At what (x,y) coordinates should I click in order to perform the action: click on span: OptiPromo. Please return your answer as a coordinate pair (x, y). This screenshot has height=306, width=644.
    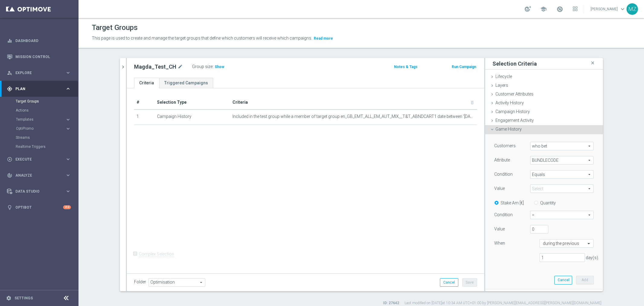
    Looking at the image, I should click on (37, 129).